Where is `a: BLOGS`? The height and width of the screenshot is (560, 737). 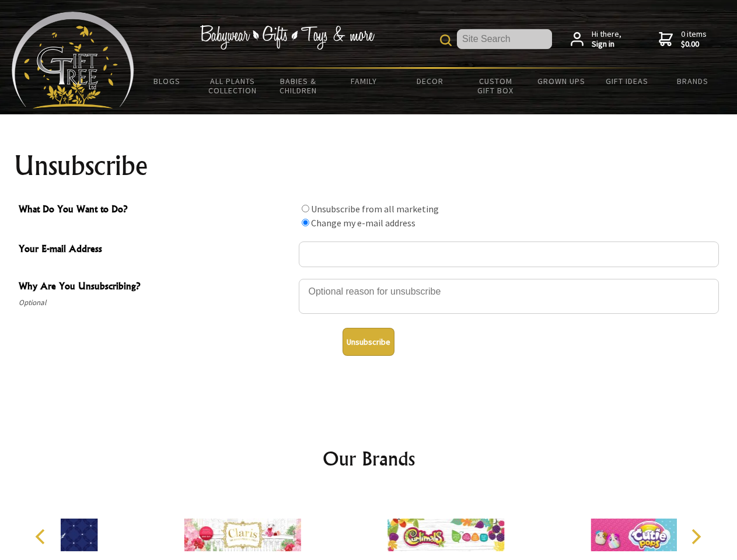 a: BLOGS is located at coordinates (167, 81).